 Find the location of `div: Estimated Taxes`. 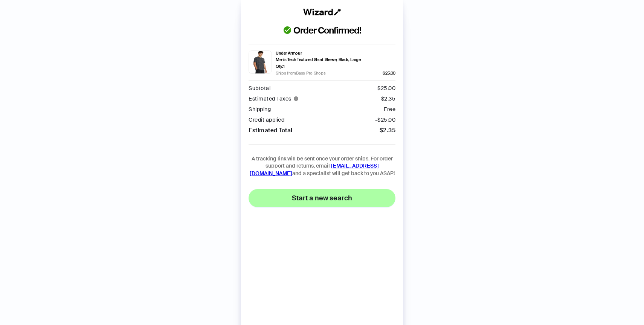

div: Estimated Taxes is located at coordinates (274, 99).